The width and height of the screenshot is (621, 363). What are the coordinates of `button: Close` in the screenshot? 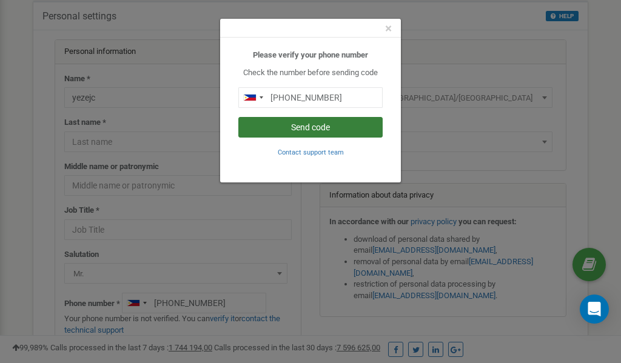 It's located at (388, 28).